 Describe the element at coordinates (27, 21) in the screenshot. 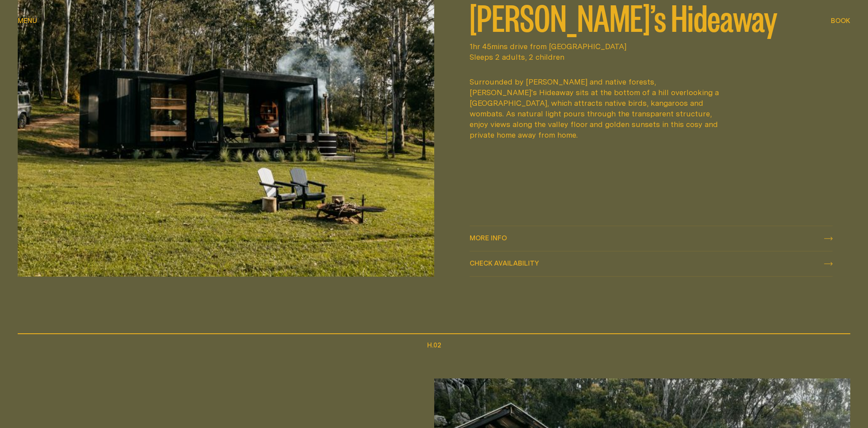

I see `button: show menu` at that location.